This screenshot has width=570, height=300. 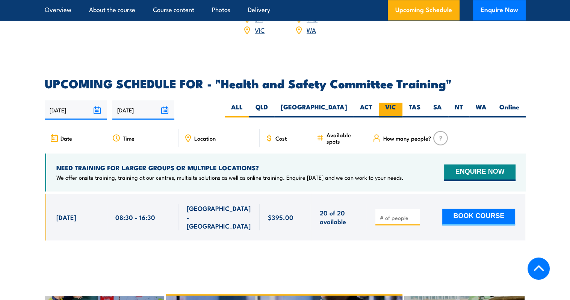 What do you see at coordinates (407, 138) in the screenshot?
I see `span: How many people?` at bounding box center [407, 138].